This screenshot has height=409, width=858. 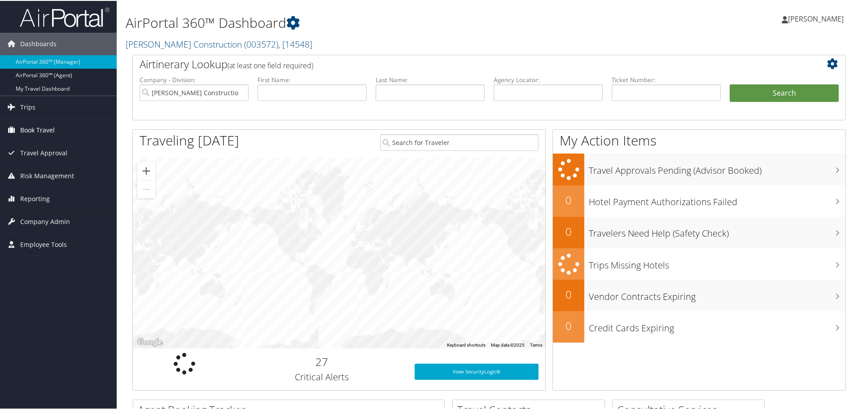 What do you see at coordinates (699, 232) in the screenshot?
I see `a: 0Travelers Need Help (Safety Check)` at bounding box center [699, 232].